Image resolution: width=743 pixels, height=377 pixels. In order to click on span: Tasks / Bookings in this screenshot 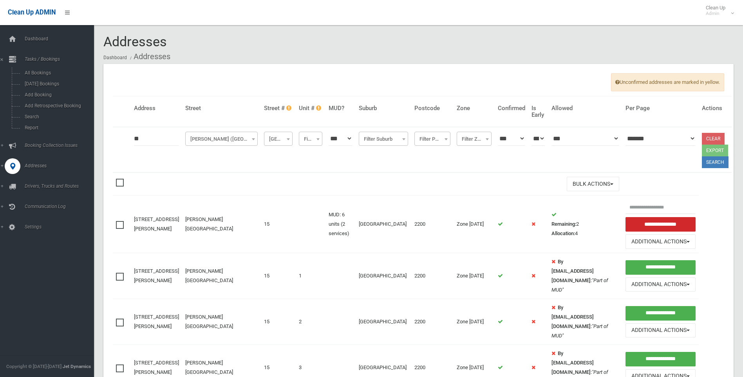, I will do `click(61, 59)`.